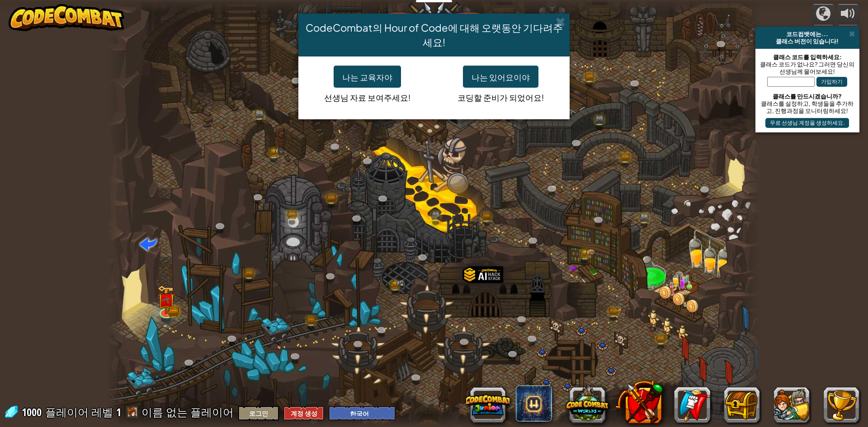 Image resolution: width=868 pixels, height=427 pixels. What do you see at coordinates (367, 77) in the screenshot?
I see `button: 나는 교육자야` at bounding box center [367, 77].